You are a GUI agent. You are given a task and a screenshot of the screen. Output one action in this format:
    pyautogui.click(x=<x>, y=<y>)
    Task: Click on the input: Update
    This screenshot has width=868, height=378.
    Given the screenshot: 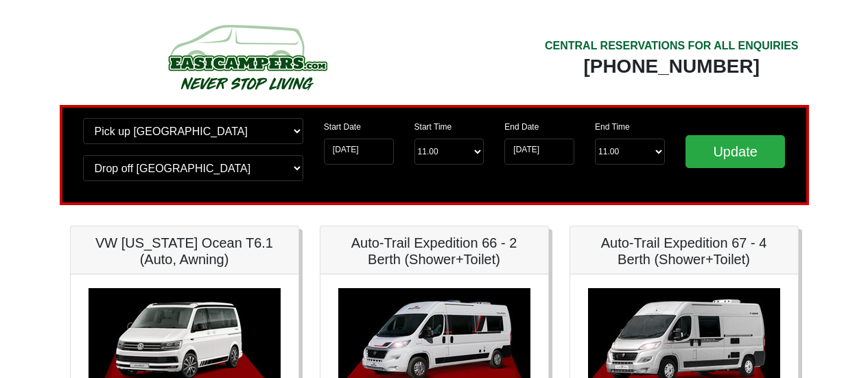 What is the action you would take?
    pyautogui.click(x=736, y=152)
    